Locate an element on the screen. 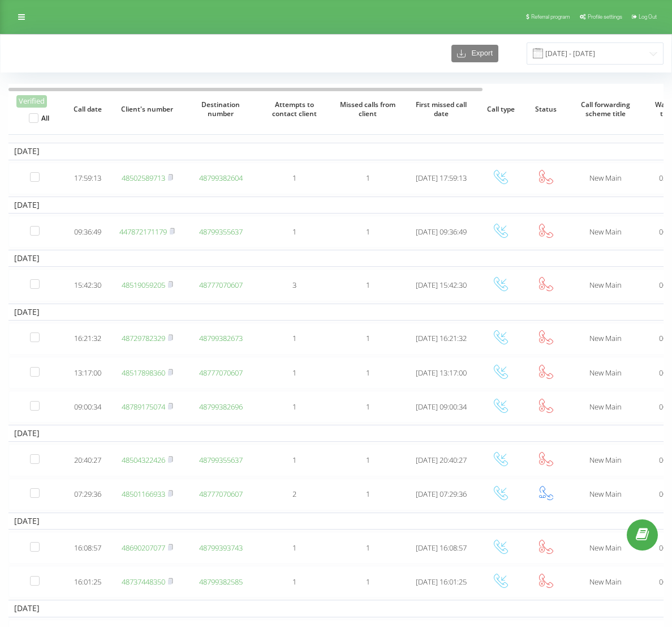 The height and width of the screenshot is (627, 672). a: 48789175074 is located at coordinates (143, 406).